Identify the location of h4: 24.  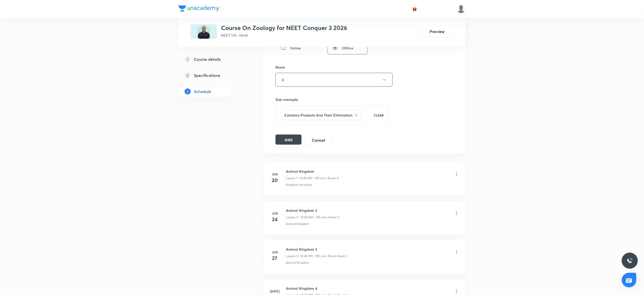
(275, 220).